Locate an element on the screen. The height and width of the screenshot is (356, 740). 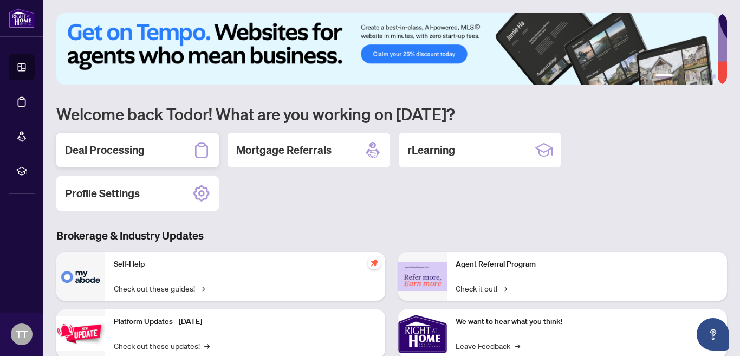
h3: Brokerage & Industry Updates is located at coordinates (392, 236).